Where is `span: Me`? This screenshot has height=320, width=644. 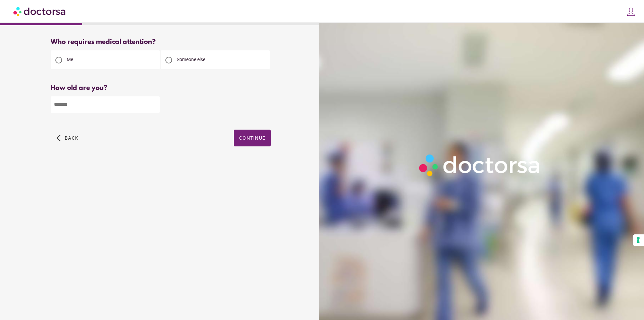 span: Me is located at coordinates (70, 59).